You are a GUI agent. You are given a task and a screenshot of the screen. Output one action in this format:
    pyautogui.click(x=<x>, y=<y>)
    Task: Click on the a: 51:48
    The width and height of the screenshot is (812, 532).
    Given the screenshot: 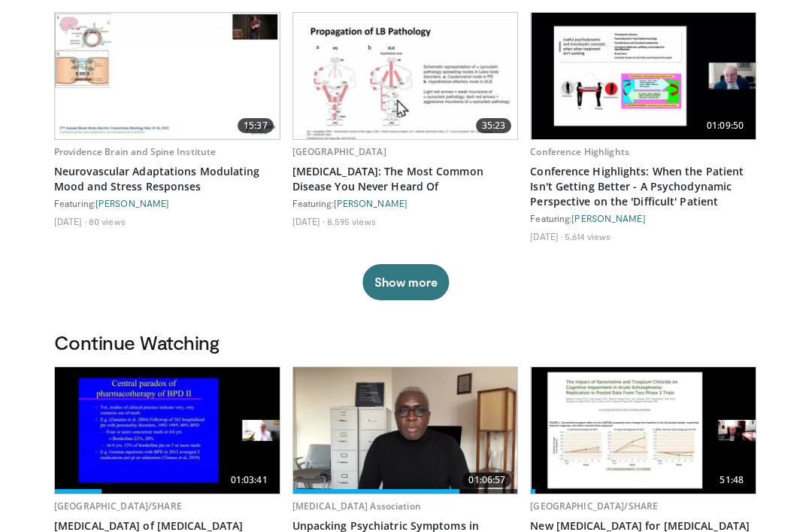 What is the action you would take?
    pyautogui.click(x=643, y=430)
    